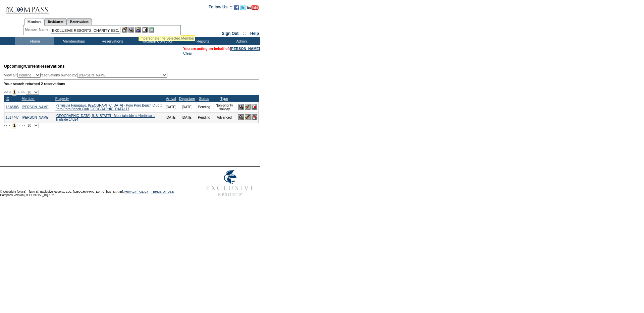 The image size is (644, 313). What do you see at coordinates (131, 30) in the screenshot?
I see `img: View` at bounding box center [131, 30].